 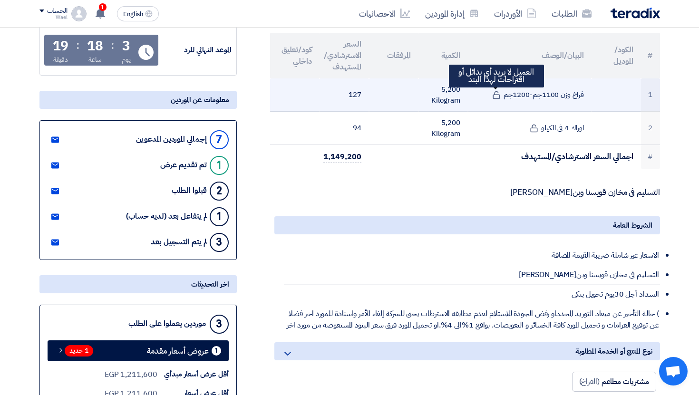 I want to click on div: الحساب, so click(x=57, y=11).